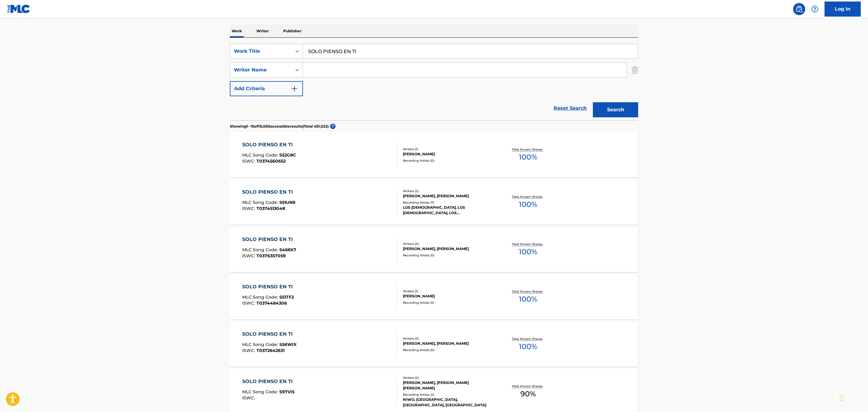 The height and width of the screenshot is (412, 868). Describe the element at coordinates (287, 392) in the screenshot. I see `span: S97VI5` at that location.